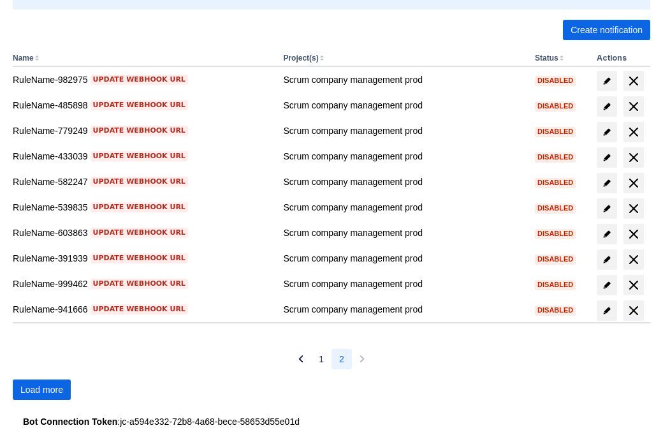  What do you see at coordinates (607, 30) in the screenshot?
I see `span: Create notification` at bounding box center [607, 30].